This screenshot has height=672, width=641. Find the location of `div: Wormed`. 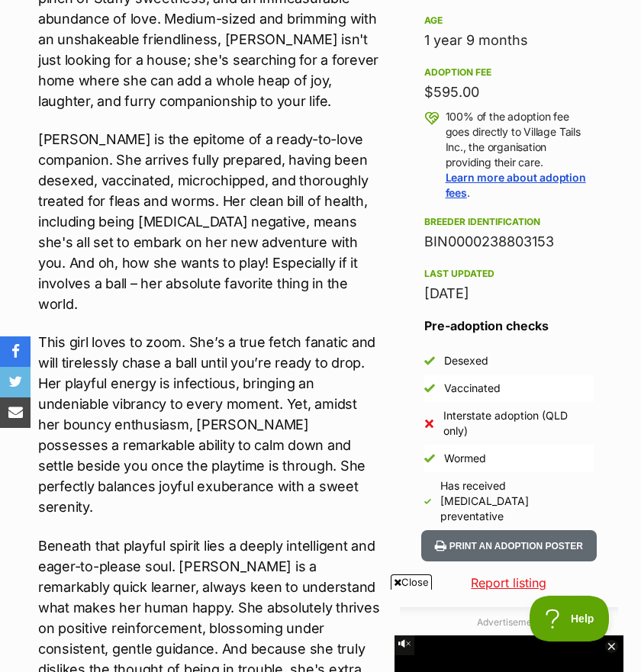

div: Wormed is located at coordinates (465, 458).